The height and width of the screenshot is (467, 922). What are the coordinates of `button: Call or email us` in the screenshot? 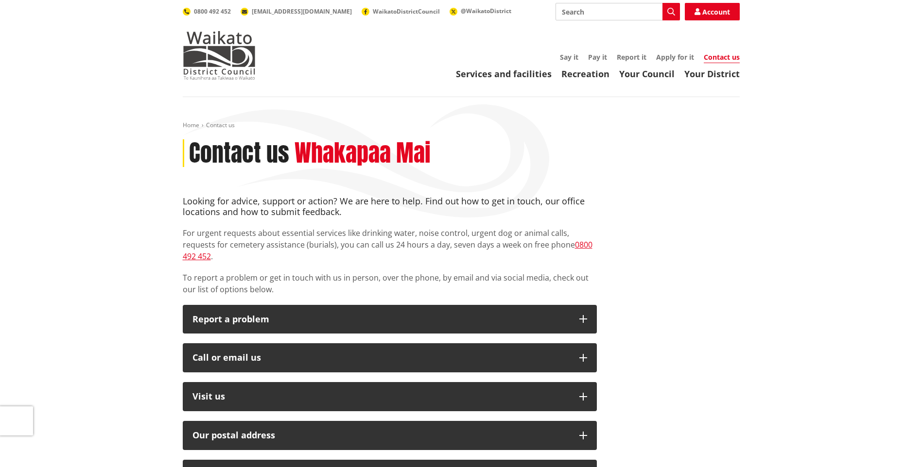 It's located at (390, 358).